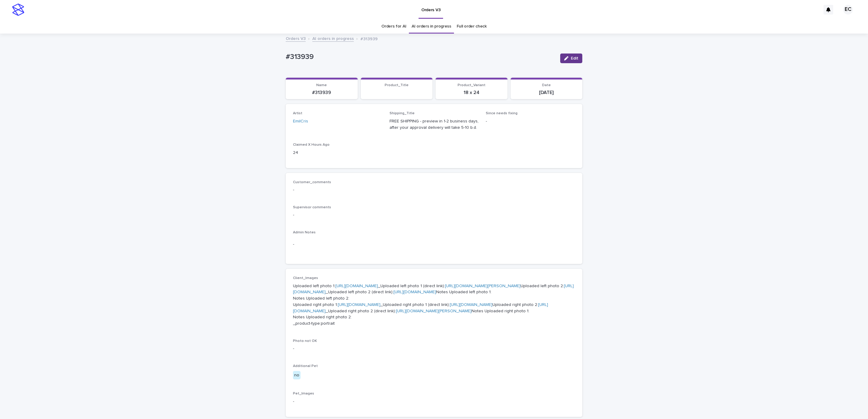  What do you see at coordinates (300, 121) in the screenshot?
I see `a: EmilCris` at bounding box center [300, 121].